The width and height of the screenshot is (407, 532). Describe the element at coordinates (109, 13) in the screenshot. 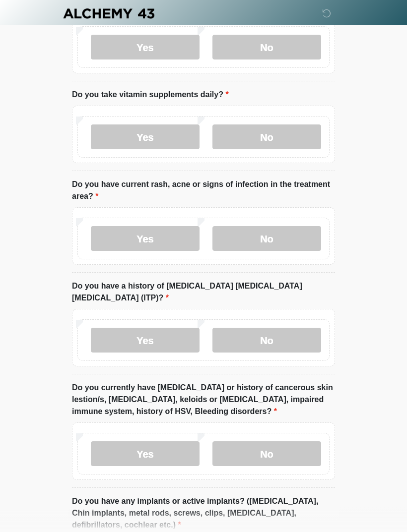

I see `img: Alchemy 43 Logo` at that location.